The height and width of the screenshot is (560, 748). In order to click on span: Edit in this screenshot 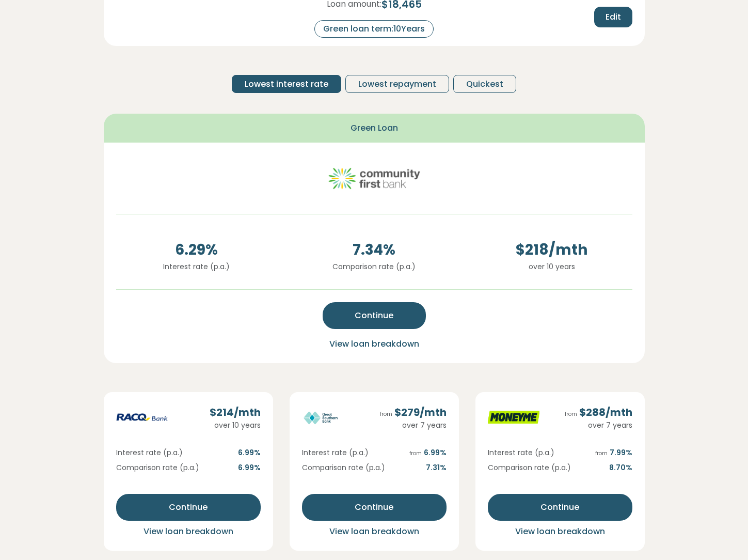, I will do `click(613, 17)`.